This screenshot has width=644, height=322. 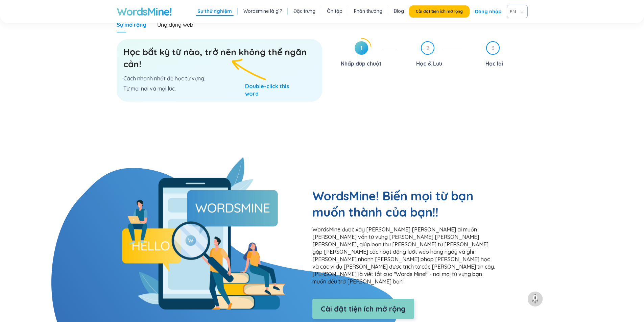 What do you see at coordinates (429, 64) in the screenshot?
I see `font: Học & Lưu` at bounding box center [429, 64].